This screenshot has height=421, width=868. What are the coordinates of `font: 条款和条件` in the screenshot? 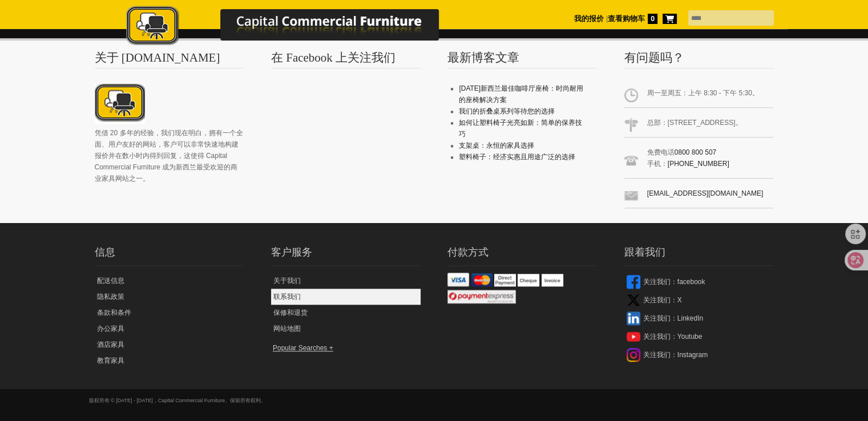 It's located at (114, 313).